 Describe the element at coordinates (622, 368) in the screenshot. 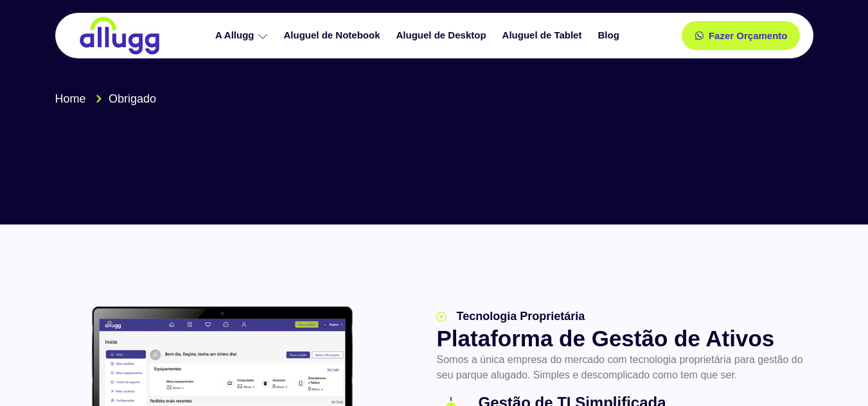

I see `p: Somos a única empresa do mercado com tecnologia proprietária para gestão do seu parque alugado. S...` at that location.